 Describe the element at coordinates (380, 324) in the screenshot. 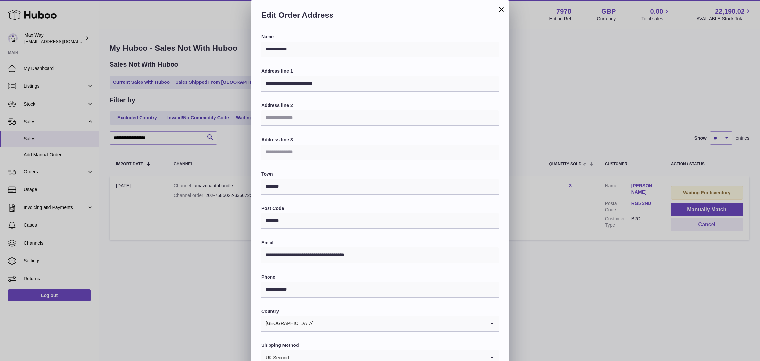

I see `div: Search for option` at that location.